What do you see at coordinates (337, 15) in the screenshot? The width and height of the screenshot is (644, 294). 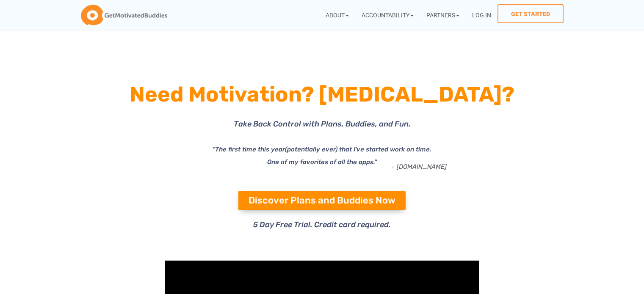 I see `a: About` at bounding box center [337, 15].